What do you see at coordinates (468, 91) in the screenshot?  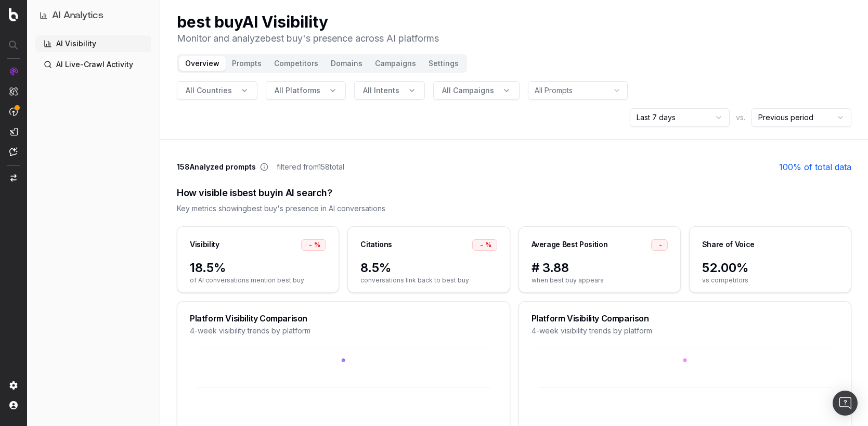 I see `span: All Campaigns` at bounding box center [468, 91].